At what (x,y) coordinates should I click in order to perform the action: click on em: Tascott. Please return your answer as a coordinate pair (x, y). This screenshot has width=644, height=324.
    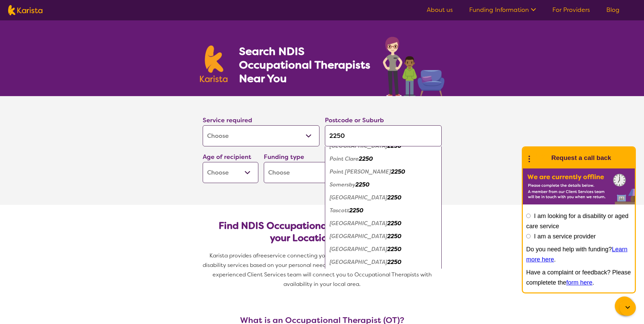
    Looking at the image, I should click on (339, 210).